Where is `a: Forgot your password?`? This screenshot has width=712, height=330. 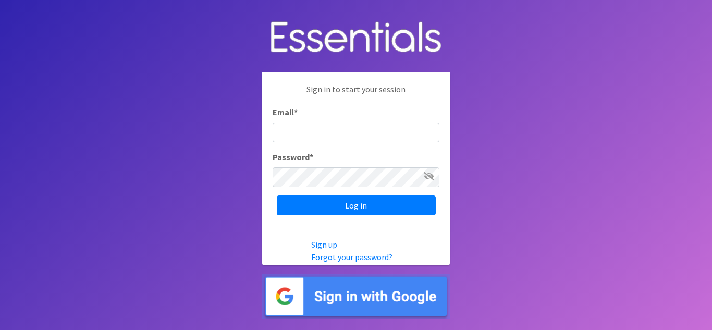
a: Forgot your password? is located at coordinates (352, 257).